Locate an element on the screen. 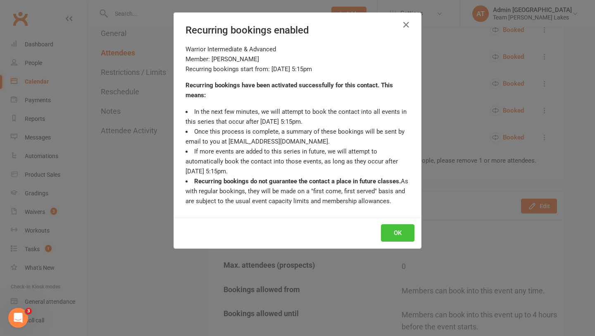 The image size is (595, 336). strong: Recurring bookings have been activated successfully for this contact. This means: is located at coordinates (289, 90).